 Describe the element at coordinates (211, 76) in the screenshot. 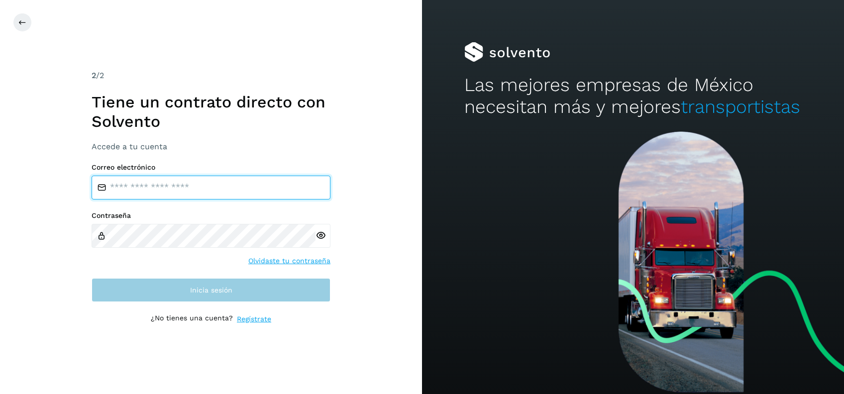

I see `div: /2` at that location.